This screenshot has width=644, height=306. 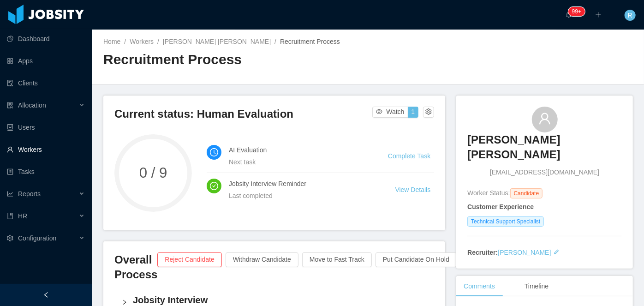 I want to click on h3: Overall Process, so click(x=136, y=267).